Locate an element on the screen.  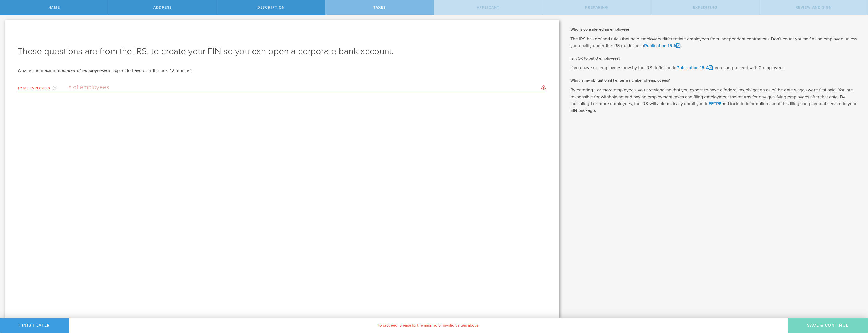
span: Taxes is located at coordinates (380, 8).